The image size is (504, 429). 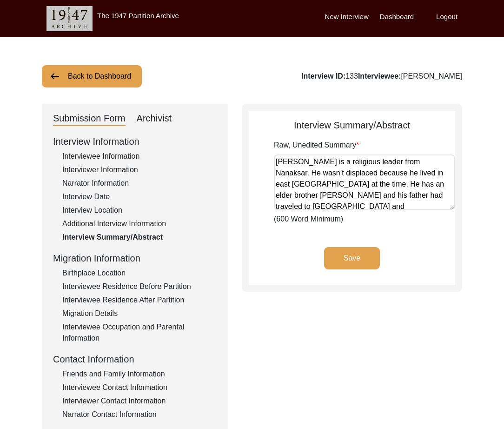 I want to click on div: Archivist, so click(x=154, y=119).